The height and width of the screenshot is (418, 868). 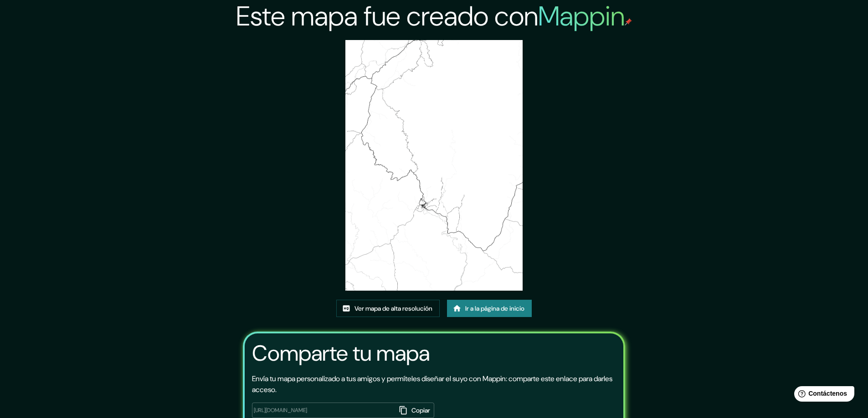 I want to click on a: Ver mapa de alta resolución, so click(x=388, y=308).